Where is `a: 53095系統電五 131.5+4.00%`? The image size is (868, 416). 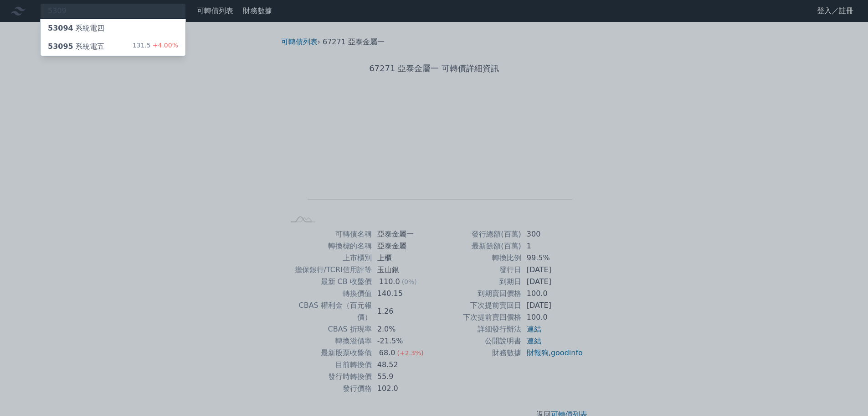 a: 53095系統電五 131.5+4.00% is located at coordinates (113, 46).